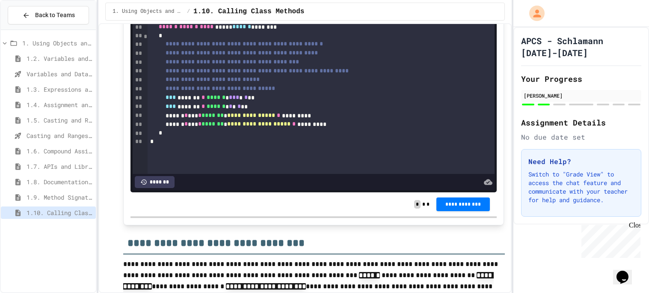  Describe the element at coordinates (59, 181) in the screenshot. I see `span: 1.8. Documentation with Comments and Preconditions` at that location.